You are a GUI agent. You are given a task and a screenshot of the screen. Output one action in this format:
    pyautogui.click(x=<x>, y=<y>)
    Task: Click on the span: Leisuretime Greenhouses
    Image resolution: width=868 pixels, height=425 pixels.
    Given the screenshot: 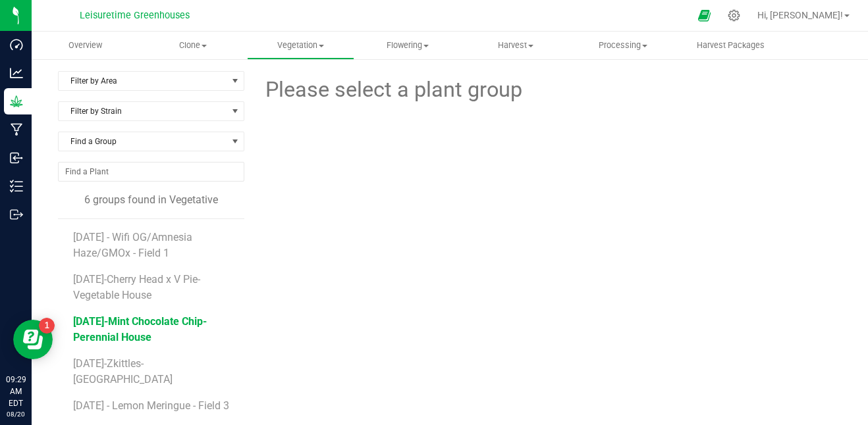 What is the action you would take?
    pyautogui.click(x=134, y=15)
    